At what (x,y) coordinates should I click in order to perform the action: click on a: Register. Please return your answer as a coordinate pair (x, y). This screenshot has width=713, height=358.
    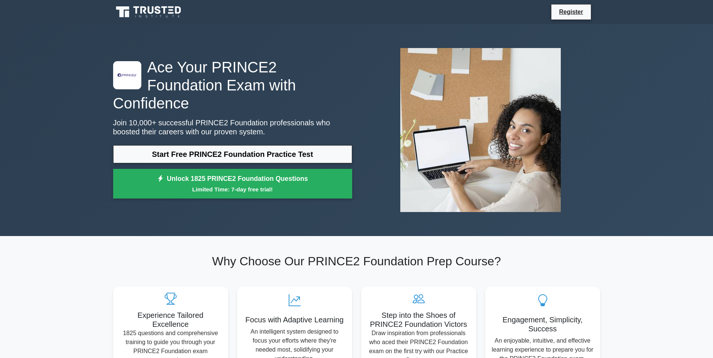
    Looking at the image, I should click on (571, 12).